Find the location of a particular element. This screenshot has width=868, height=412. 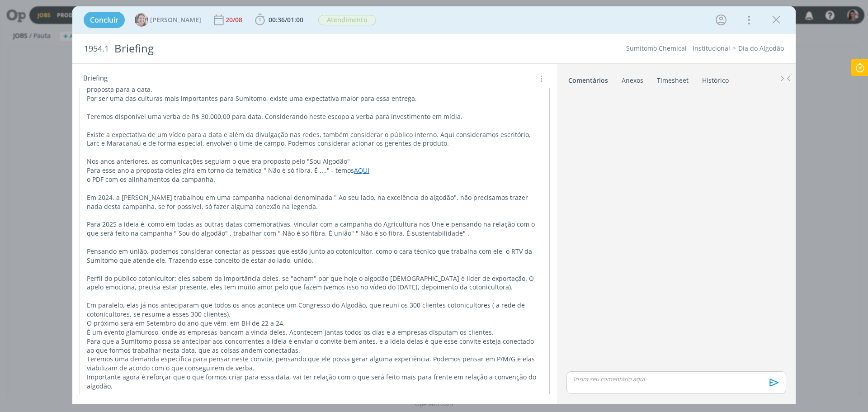

p: Para que a Sumitomo possa se antecipar aos concorrentes a ideia é enviar o convite bem antes, e a... is located at coordinates (315, 346).